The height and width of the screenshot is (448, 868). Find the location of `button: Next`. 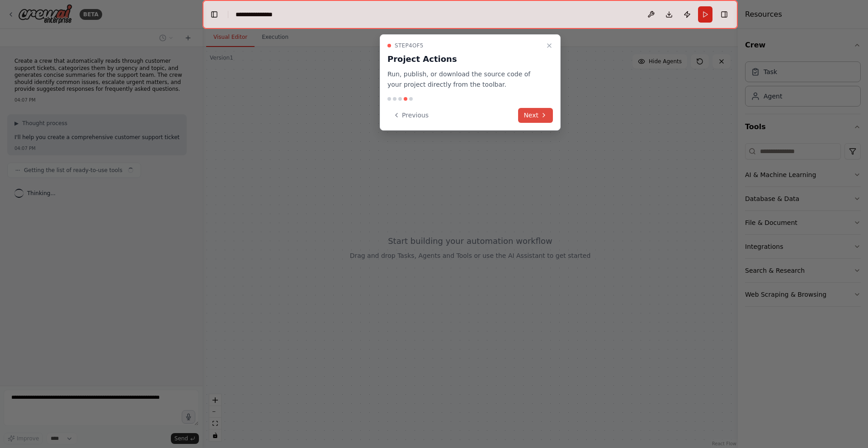

button: Next is located at coordinates (536, 115).